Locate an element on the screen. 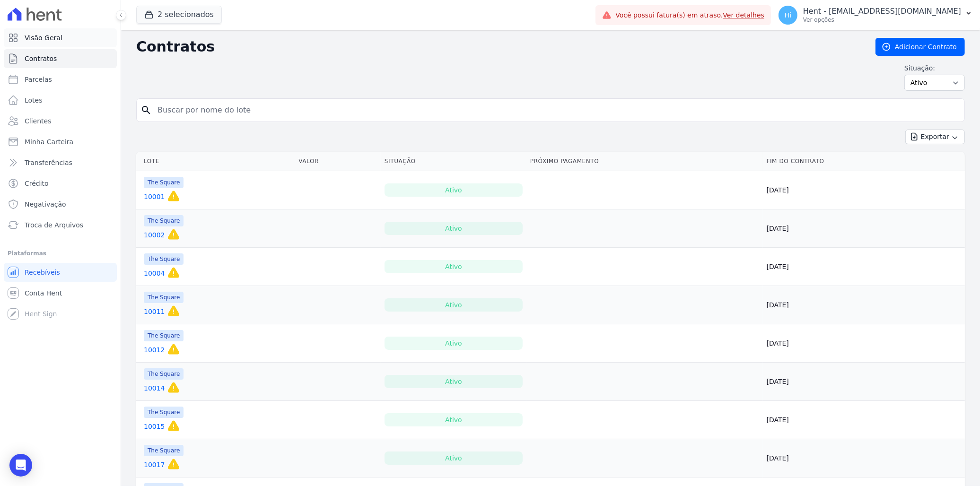 Image resolution: width=980 pixels, height=486 pixels. span: Transferências is located at coordinates (48, 163).